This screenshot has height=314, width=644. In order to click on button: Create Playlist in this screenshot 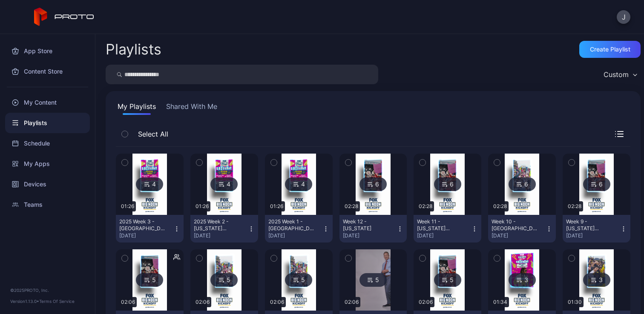, I will do `click(610, 49)`.